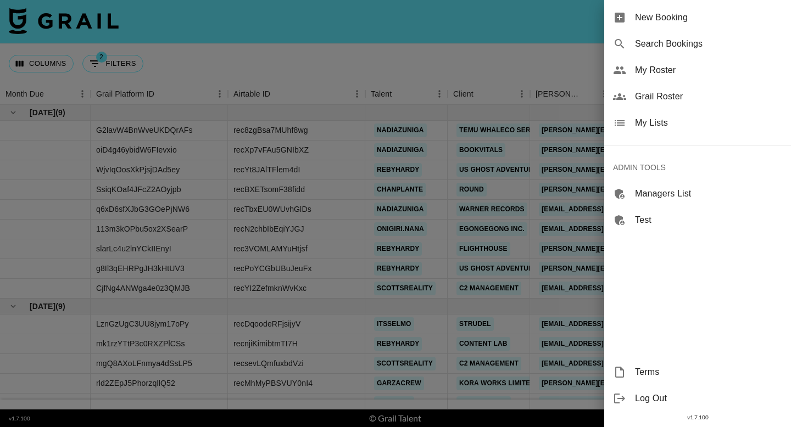 This screenshot has width=791, height=427. Describe the element at coordinates (697, 399) in the screenshot. I see `div: Log Out` at that location.